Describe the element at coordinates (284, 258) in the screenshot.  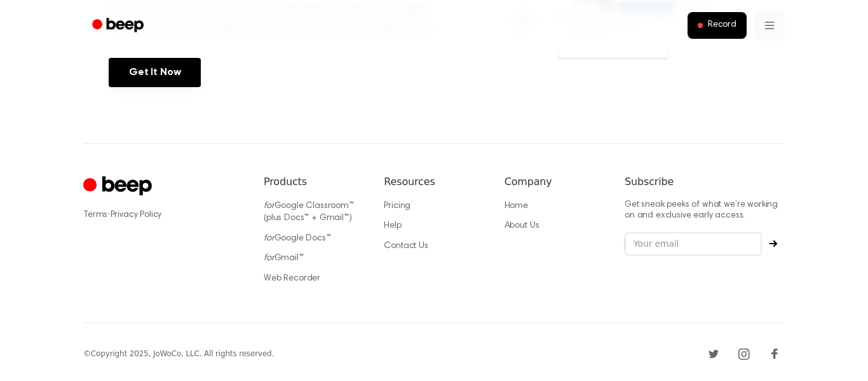
I see `a: forGmail™` at that location.